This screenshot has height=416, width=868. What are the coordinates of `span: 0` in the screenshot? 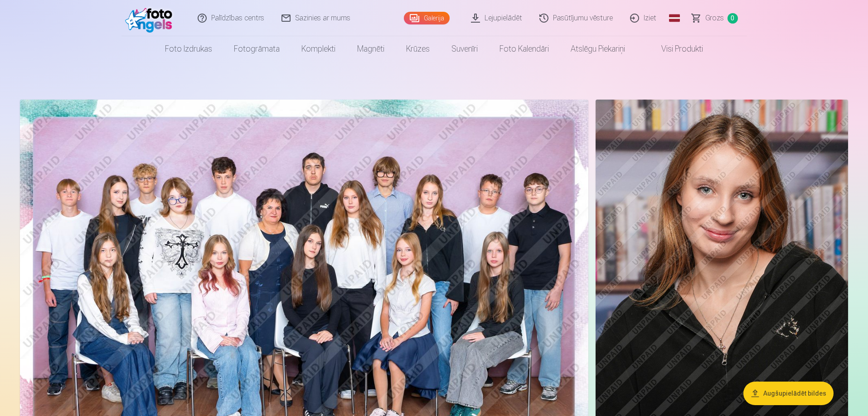 It's located at (732, 18).